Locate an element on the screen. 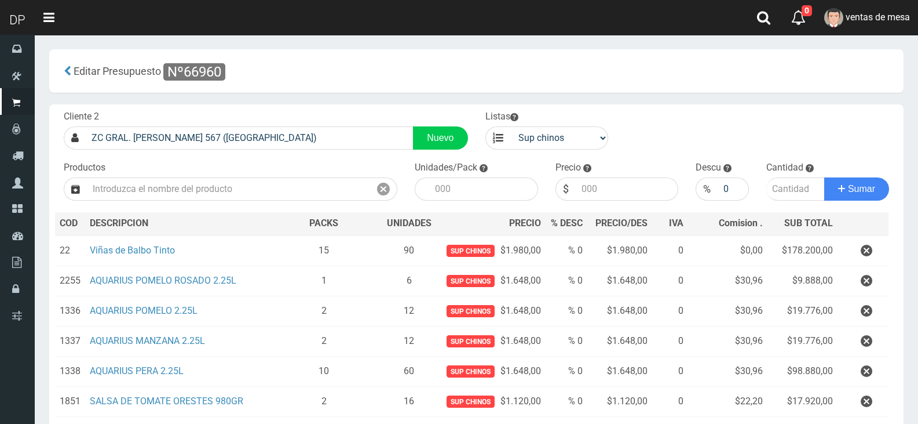  span: Nº66960 is located at coordinates (194, 72).